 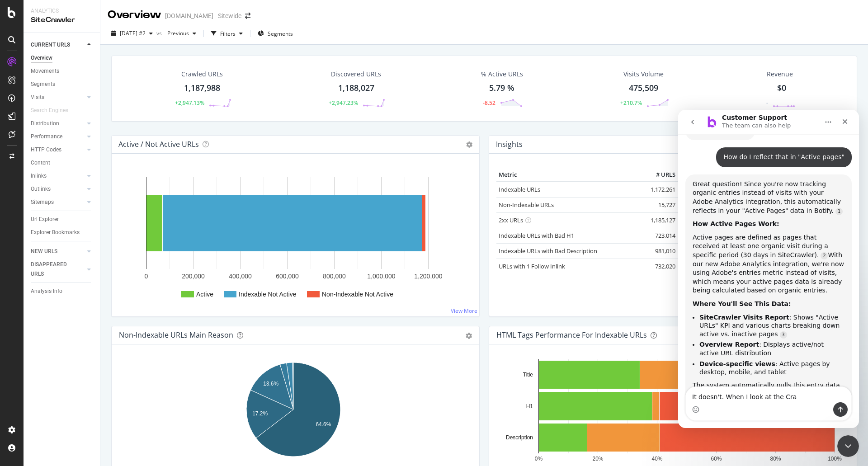 What do you see at coordinates (644, 88) in the screenshot?
I see `div: 475,509` at bounding box center [644, 88].